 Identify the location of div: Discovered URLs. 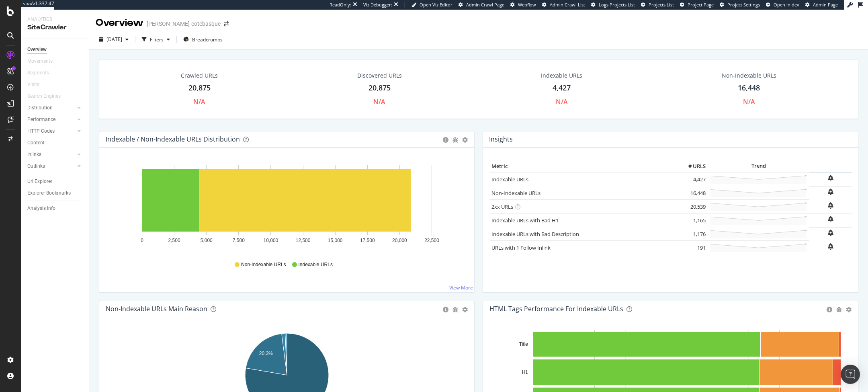
(379, 76).